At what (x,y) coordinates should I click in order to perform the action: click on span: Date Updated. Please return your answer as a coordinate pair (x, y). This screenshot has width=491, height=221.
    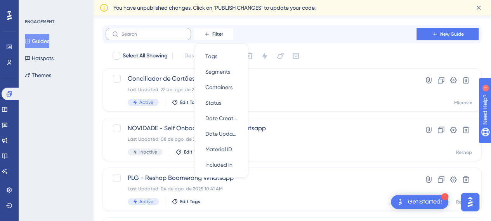
    Looking at the image, I should click on (221, 134).